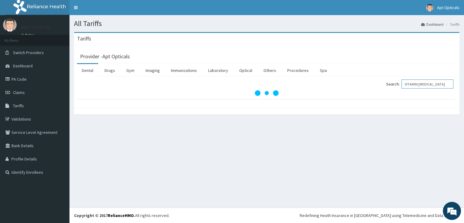  What do you see at coordinates (184, 70) in the screenshot?
I see `a: Immunizations` at bounding box center [184, 70].